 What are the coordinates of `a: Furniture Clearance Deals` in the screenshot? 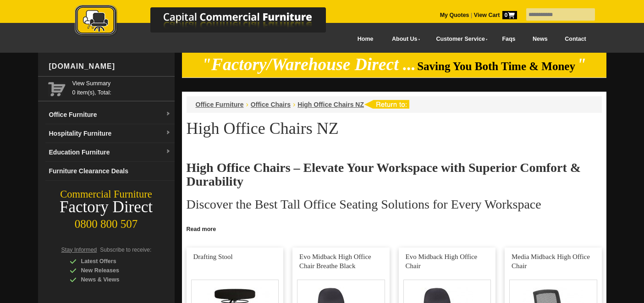 It's located at (110, 171).